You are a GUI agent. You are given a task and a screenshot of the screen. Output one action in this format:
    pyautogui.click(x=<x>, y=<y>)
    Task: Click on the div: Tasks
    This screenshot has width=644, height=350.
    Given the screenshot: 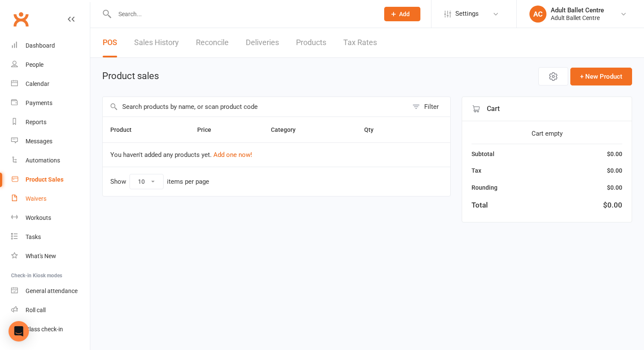 What is the action you would take?
    pyautogui.click(x=33, y=237)
    